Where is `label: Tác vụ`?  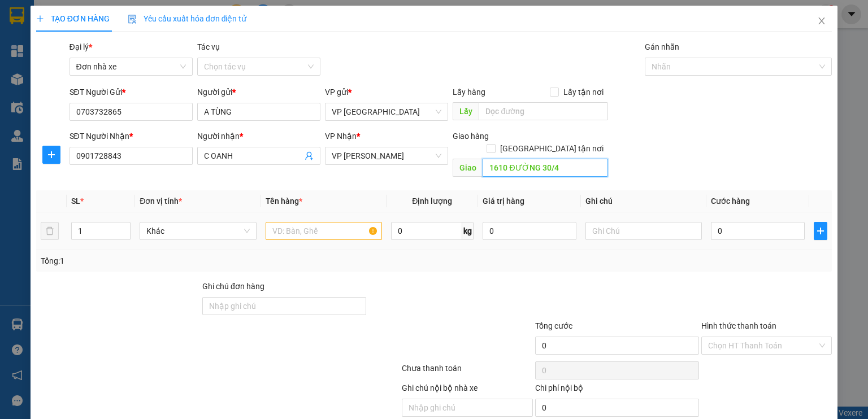
label: Tác vụ is located at coordinates (209, 47).